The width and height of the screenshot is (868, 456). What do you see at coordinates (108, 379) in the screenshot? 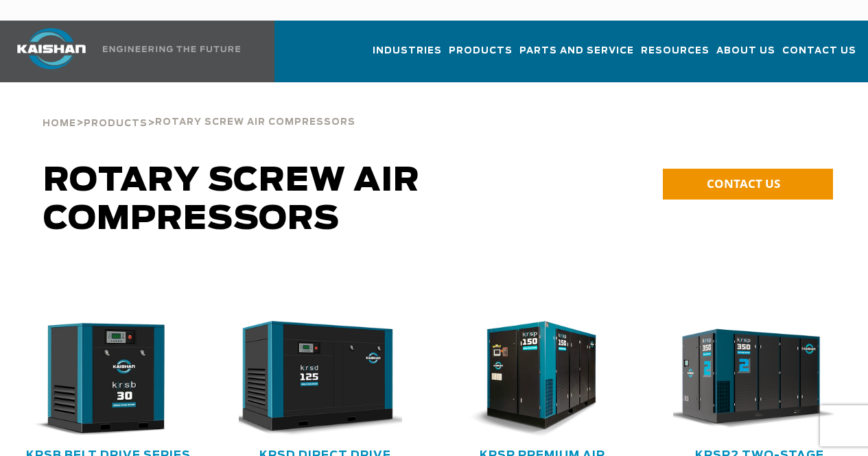
I see `div: krsb30` at bounding box center [108, 379].